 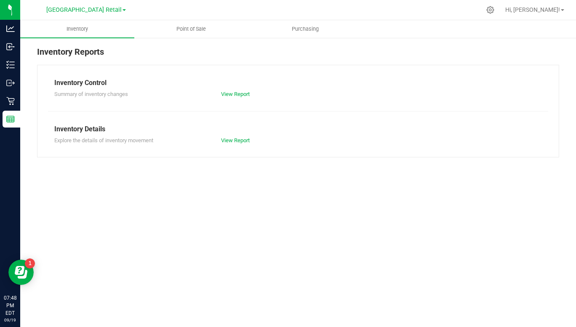 What do you see at coordinates (10, 320) in the screenshot?
I see `p: 09/19` at bounding box center [10, 320].